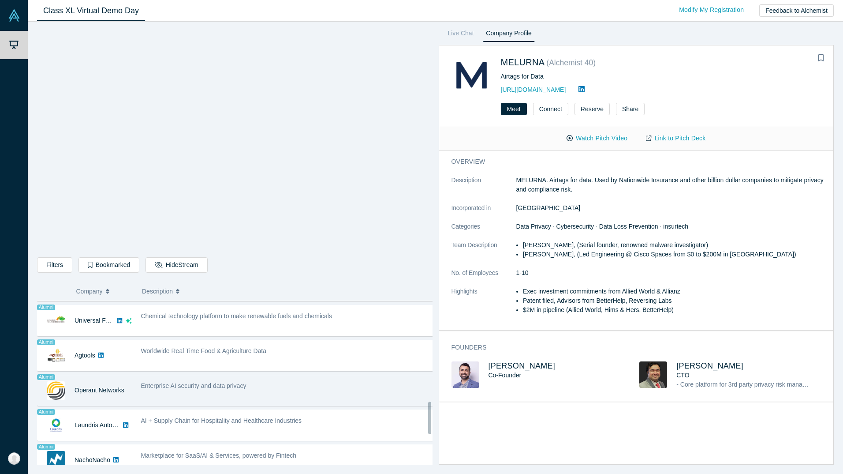 The image size is (843, 474). What do you see at coordinates (113, 320) in the screenshot?
I see `a: Universal Fuel Technologies` at bounding box center [113, 320].